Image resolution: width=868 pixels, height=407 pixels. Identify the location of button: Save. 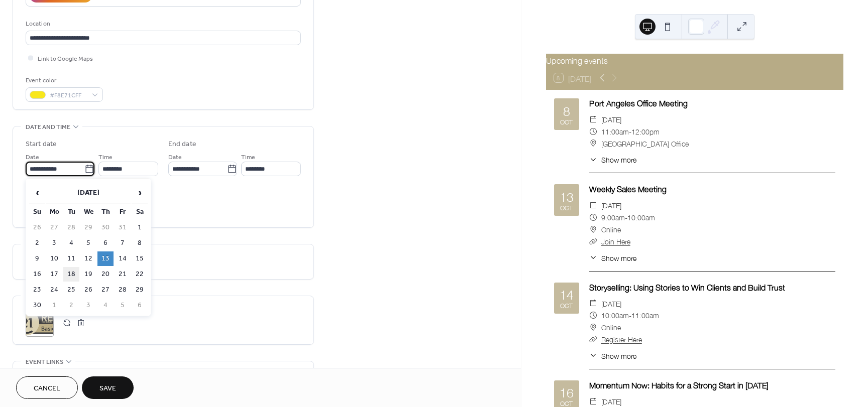
(107, 387).